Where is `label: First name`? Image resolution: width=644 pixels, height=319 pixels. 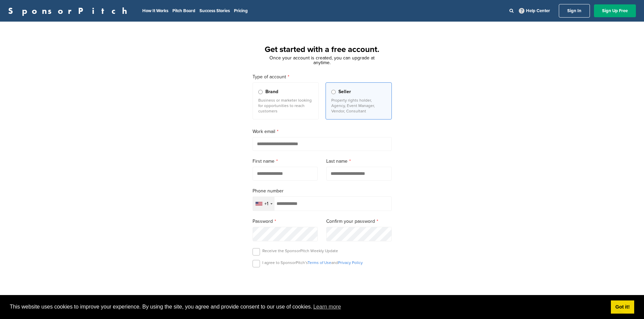
label: First name is located at coordinates (286, 161).